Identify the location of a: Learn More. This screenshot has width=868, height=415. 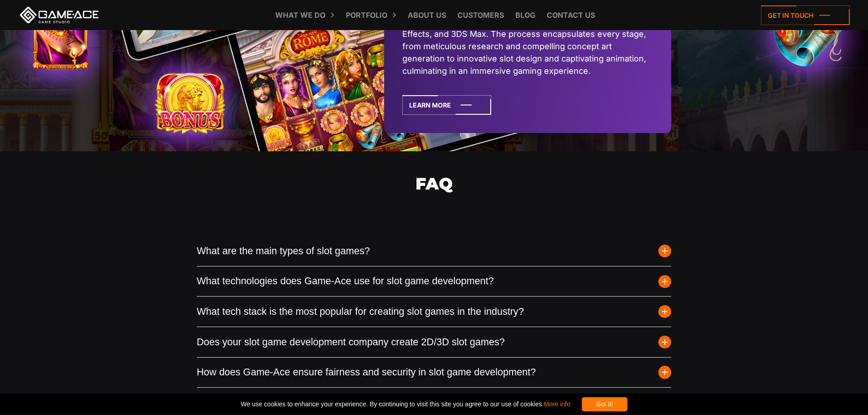
(447, 105).